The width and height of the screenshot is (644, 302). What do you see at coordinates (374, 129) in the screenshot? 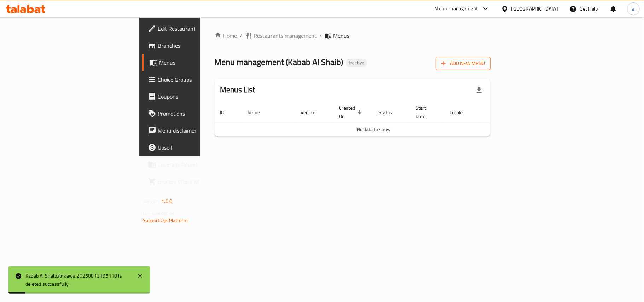
I see `span: No data to show` at bounding box center [374, 129].